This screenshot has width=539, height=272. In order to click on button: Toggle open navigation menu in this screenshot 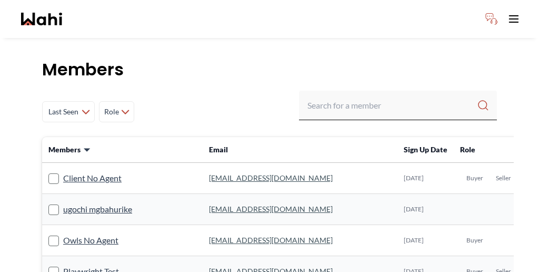, I will do `click(514, 19)`.